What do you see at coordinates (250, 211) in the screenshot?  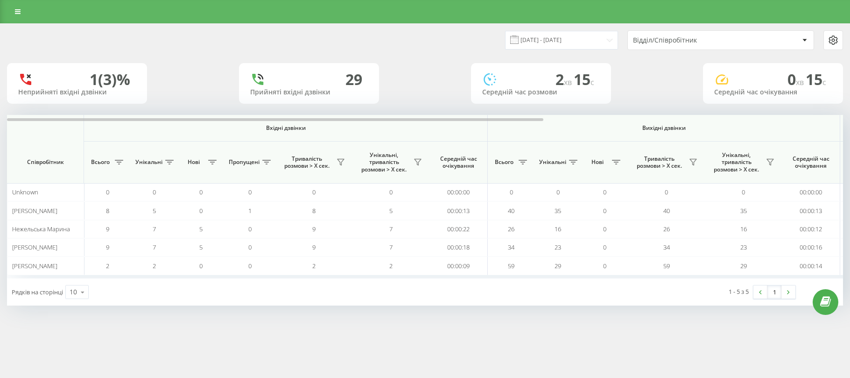 I see `span: 1` at bounding box center [250, 211].